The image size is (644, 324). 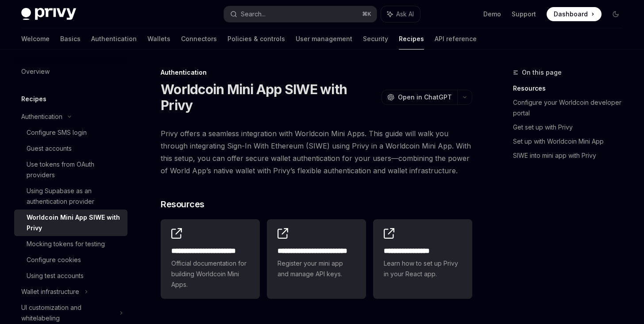 I want to click on span: On this page, so click(x=542, y=72).